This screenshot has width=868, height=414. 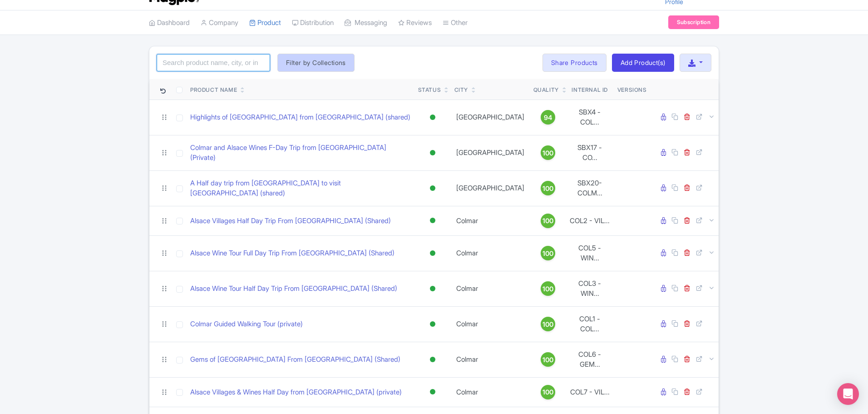 I want to click on a: Company, so click(x=219, y=23).